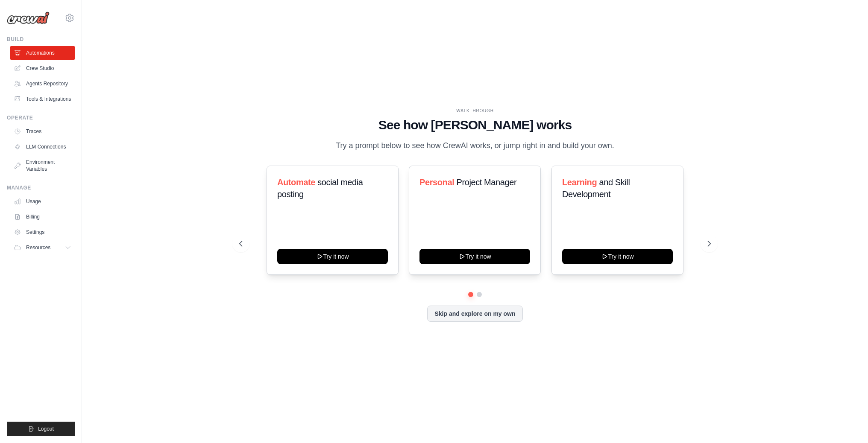  Describe the element at coordinates (42, 131) in the screenshot. I see `a: Traces` at that location.